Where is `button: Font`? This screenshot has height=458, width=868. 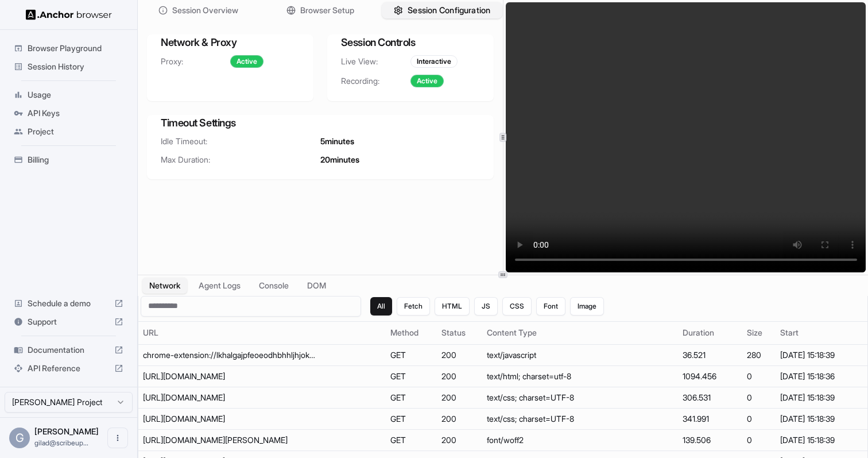 button: Font is located at coordinates (550, 306).